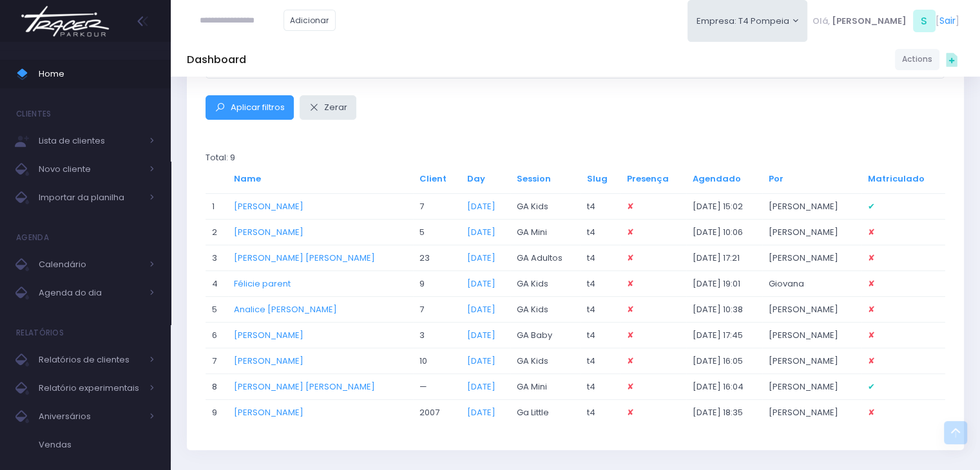 The height and width of the screenshot is (470, 980). I want to click on span: Aniversários, so click(90, 417).